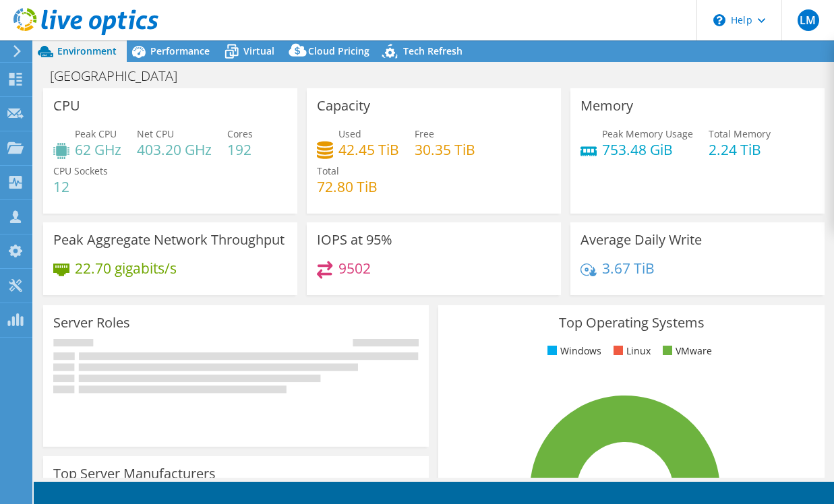  Describe the element at coordinates (169, 240) in the screenshot. I see `h3: Peak Aggregate Network Throughput` at that location.